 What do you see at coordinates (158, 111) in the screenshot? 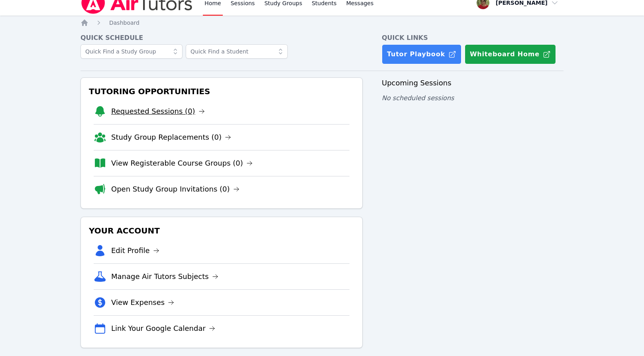
I see `a: Requested Sessions (0)` at bounding box center [158, 111].